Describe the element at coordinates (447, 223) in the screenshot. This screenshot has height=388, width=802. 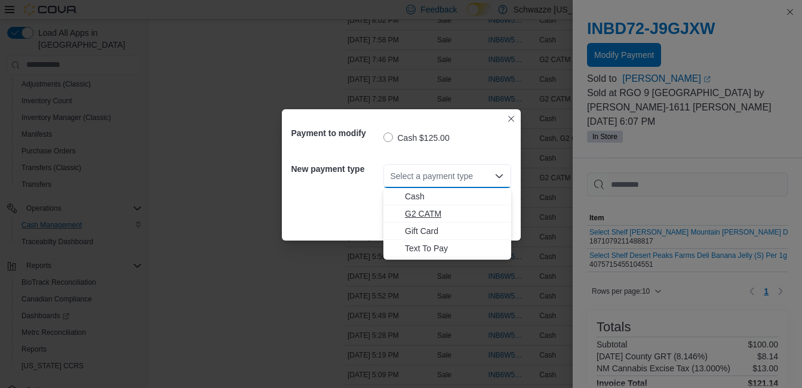
I see `div: Choose from the following options` at that location.